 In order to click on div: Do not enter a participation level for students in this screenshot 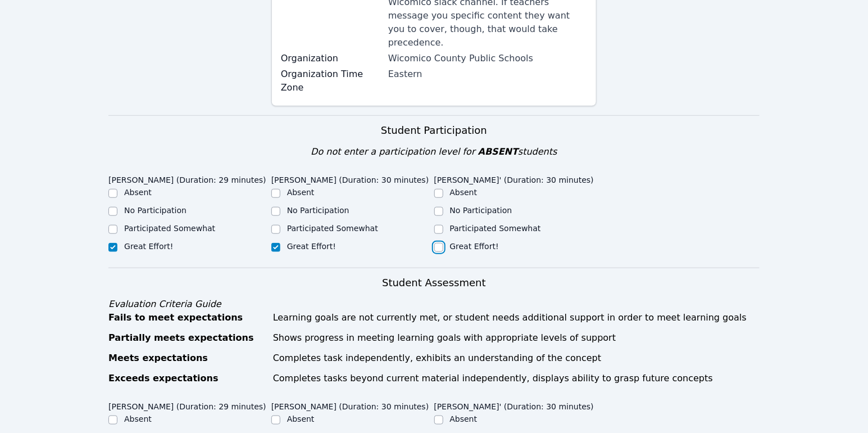, I will do `click(433, 152)`.